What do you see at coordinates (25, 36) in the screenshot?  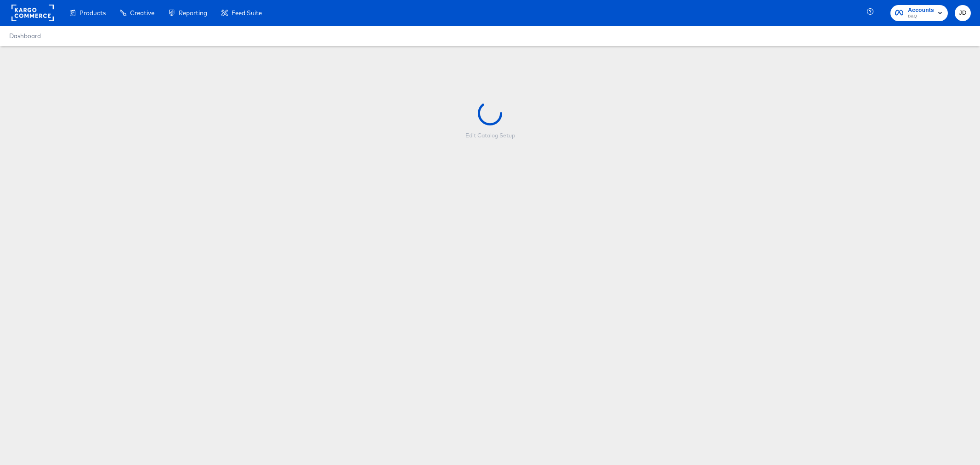 I see `a: Dashboard` at bounding box center [25, 36].